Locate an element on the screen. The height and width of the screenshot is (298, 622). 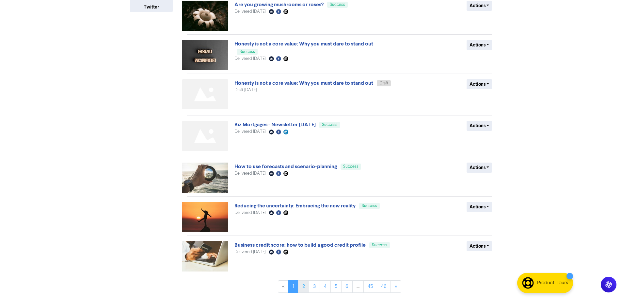
a: Business credit score: how to build a good credit profile is located at coordinates (300, 245).